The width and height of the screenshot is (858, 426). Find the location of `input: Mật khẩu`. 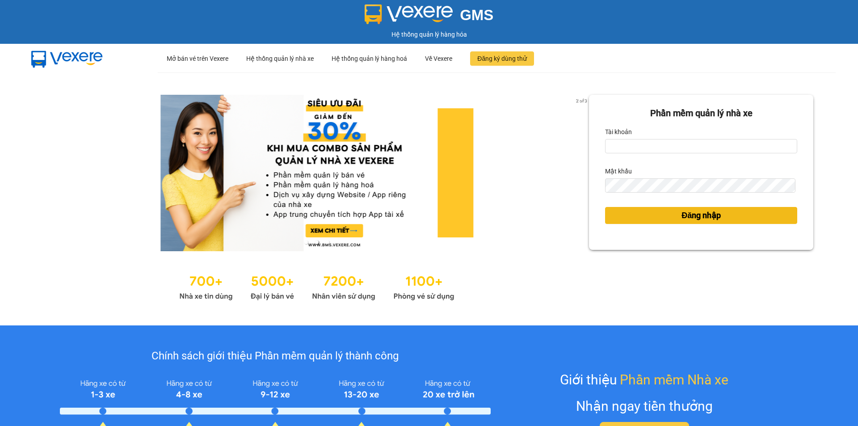

input: Mật khẩu is located at coordinates (700, 185).